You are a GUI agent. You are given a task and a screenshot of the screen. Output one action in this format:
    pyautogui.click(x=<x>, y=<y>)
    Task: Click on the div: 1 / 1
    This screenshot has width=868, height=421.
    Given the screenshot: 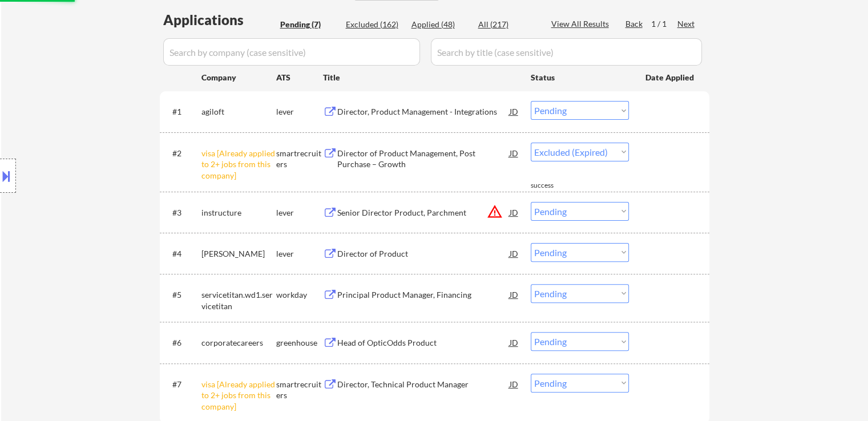 What is the action you would take?
    pyautogui.click(x=664, y=24)
    